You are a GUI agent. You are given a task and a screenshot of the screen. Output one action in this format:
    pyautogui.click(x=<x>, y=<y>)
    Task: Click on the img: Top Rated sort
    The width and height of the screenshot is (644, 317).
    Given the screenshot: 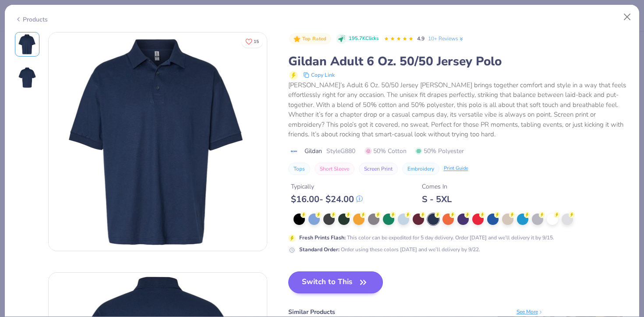 What is the action you would take?
    pyautogui.click(x=297, y=39)
    